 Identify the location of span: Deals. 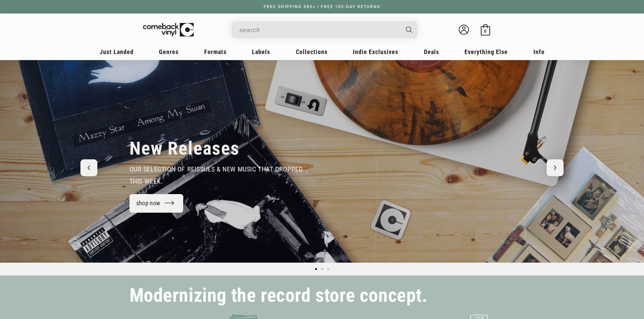
(432, 52).